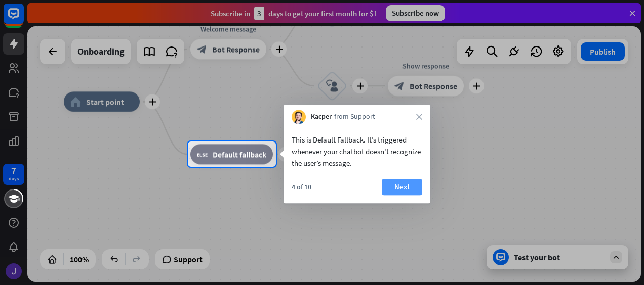 The height and width of the screenshot is (285, 644). Describe the element at coordinates (402, 187) in the screenshot. I see `button: Next` at that location.